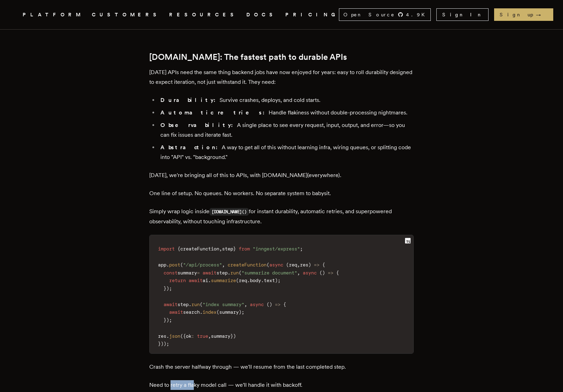 Image resolution: width=563 pixels, height=392 pixels. Describe the element at coordinates (53, 15) in the screenshot. I see `span: PLATFORM` at that location.